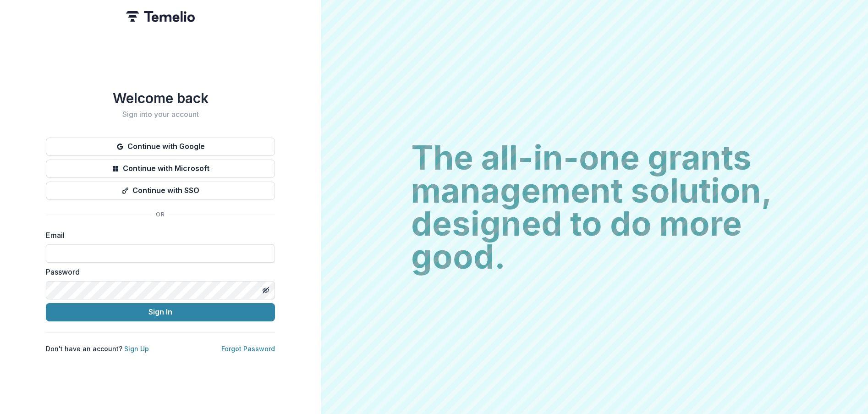  What do you see at coordinates (160, 312) in the screenshot?
I see `button: Sign In` at bounding box center [160, 312].